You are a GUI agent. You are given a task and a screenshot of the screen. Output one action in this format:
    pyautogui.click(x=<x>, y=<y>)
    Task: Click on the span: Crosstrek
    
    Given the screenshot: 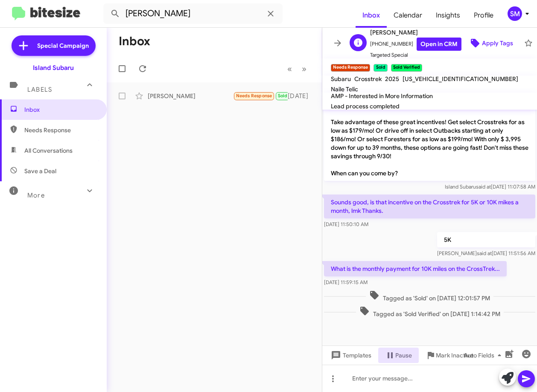 What is the action you would take?
    pyautogui.click(x=368, y=79)
    